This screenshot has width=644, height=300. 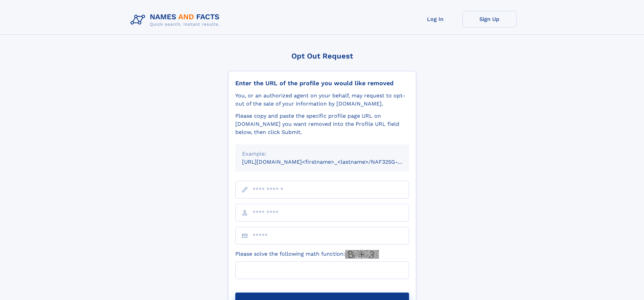 I want to click on a: Sign Up, so click(x=490, y=19).